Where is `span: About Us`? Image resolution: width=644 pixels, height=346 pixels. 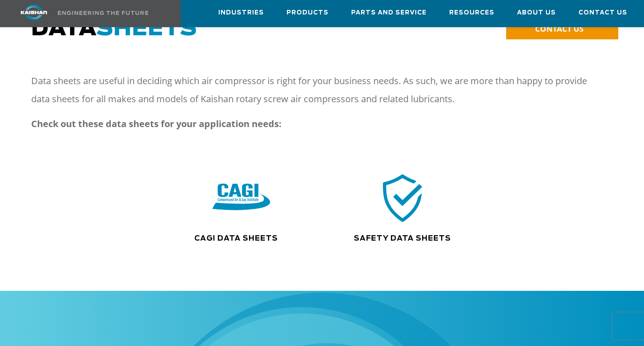 span: About Us is located at coordinates (536, 13).